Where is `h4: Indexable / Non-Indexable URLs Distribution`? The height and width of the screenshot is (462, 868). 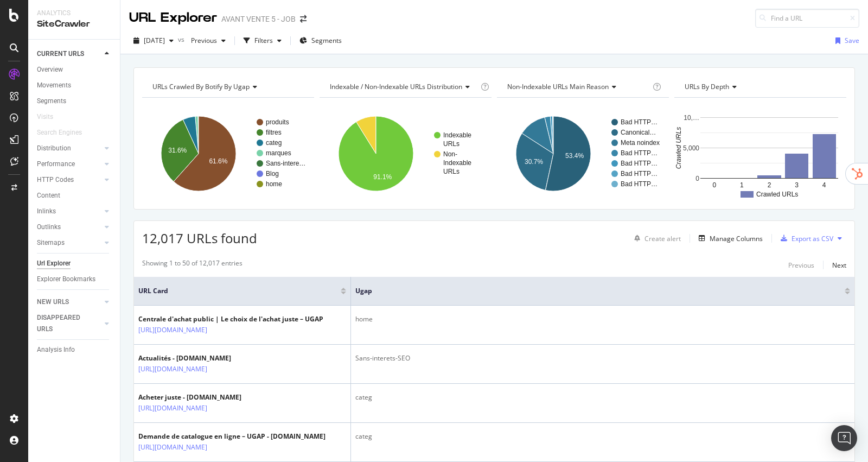
h4: Indexable / Non-Indexable URLs Distribution is located at coordinates (403, 87).